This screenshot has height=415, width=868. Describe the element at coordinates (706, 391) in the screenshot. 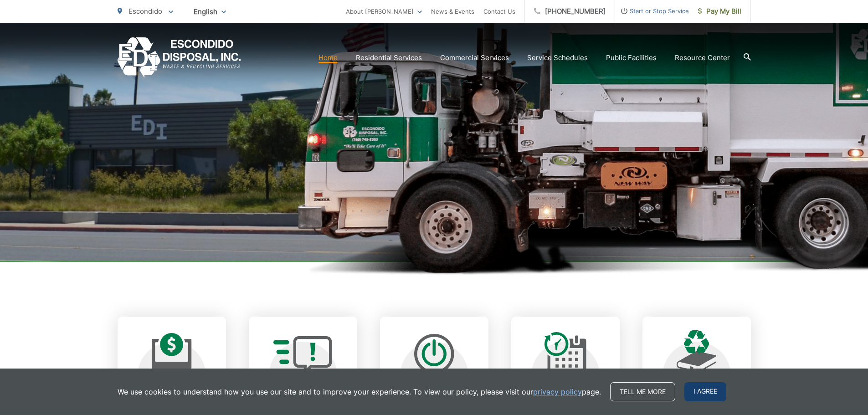

I see `span: I agree` at that location.